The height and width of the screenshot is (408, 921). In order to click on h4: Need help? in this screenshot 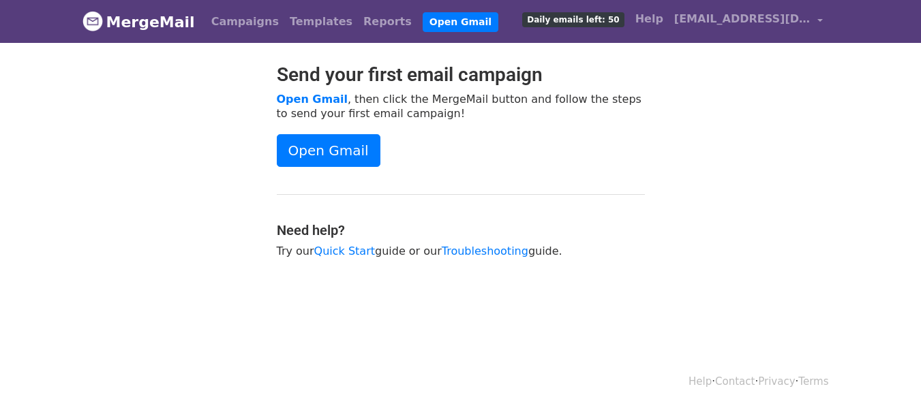, I will do `click(461, 230)`.